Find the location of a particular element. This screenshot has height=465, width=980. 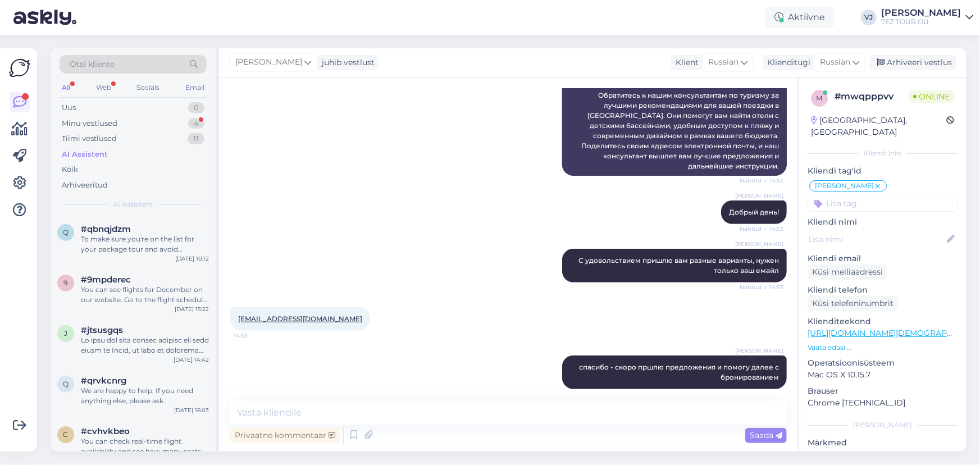

div: Lo ipsu dol sita consec adipisc eli sedd eiusm te Incid, ut labo et dolorema aliquae adminim, ven... is located at coordinates (145, 345).